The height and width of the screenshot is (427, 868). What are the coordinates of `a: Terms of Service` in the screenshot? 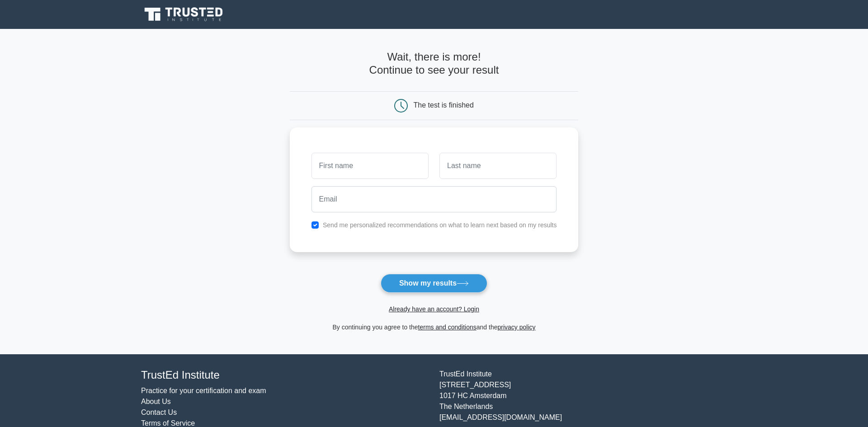 It's located at (168, 423).